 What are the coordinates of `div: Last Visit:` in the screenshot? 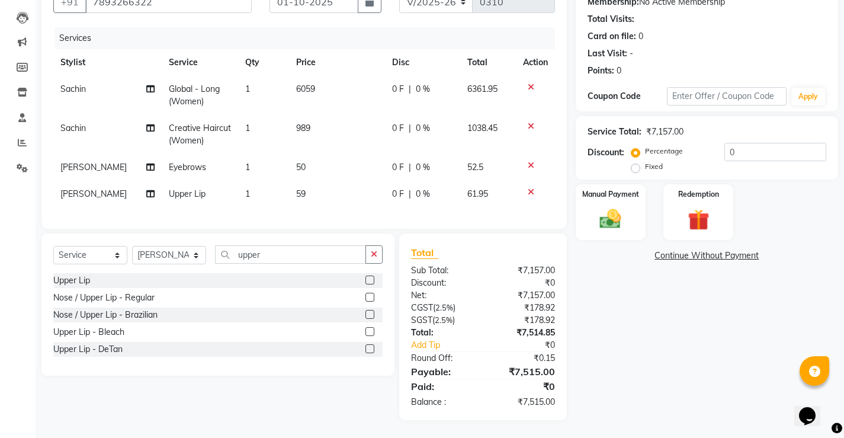 It's located at (607, 53).